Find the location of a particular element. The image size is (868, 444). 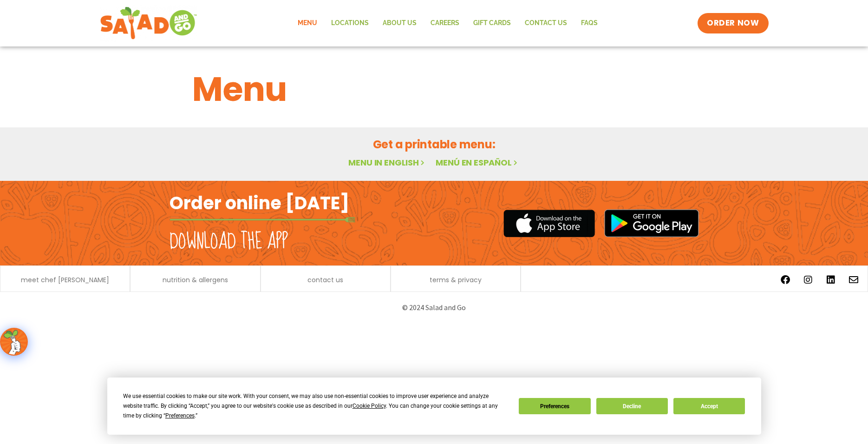

a: Careers is located at coordinates (445, 23).